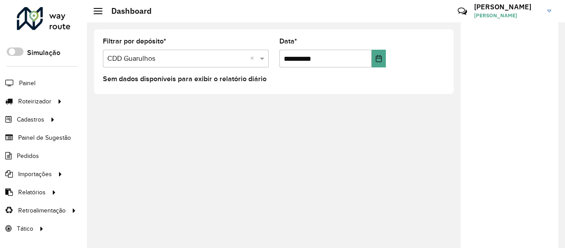  What do you see at coordinates (184, 79) in the screenshot?
I see `label: Sem dados disponíveis para exibir o relatório diário` at bounding box center [184, 79].